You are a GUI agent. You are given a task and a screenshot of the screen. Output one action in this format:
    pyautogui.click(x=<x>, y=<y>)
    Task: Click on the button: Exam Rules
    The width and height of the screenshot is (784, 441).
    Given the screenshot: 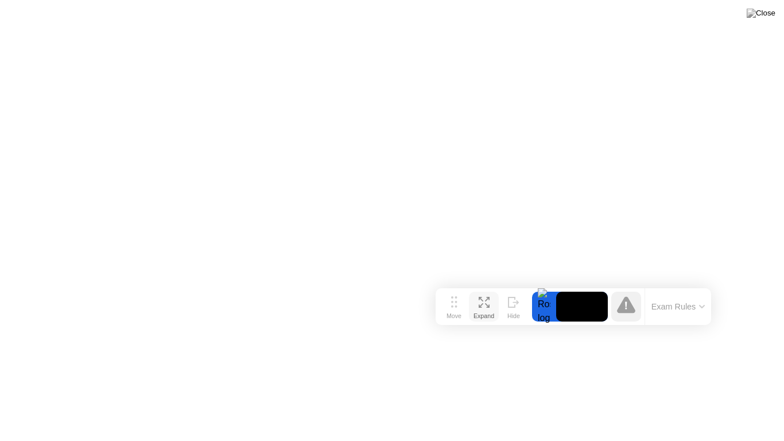 What is the action you would take?
    pyautogui.click(x=678, y=306)
    